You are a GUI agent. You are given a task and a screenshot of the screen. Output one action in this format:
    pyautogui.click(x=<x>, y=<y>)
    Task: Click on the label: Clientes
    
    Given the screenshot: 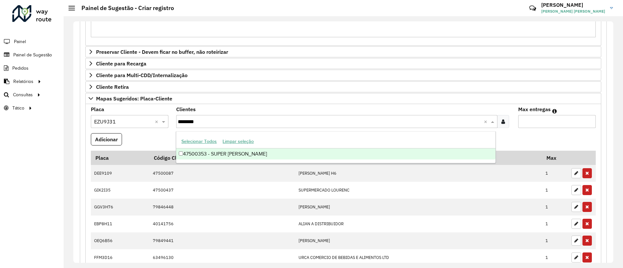 What is the action you would take?
    pyautogui.click(x=186, y=109)
    